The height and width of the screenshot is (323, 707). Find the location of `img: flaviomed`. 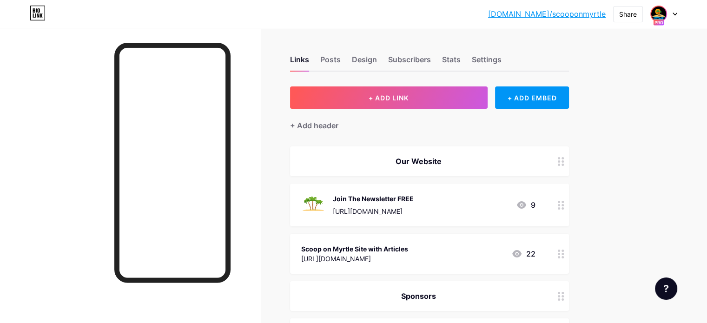

img: flaviomed is located at coordinates (658, 14).